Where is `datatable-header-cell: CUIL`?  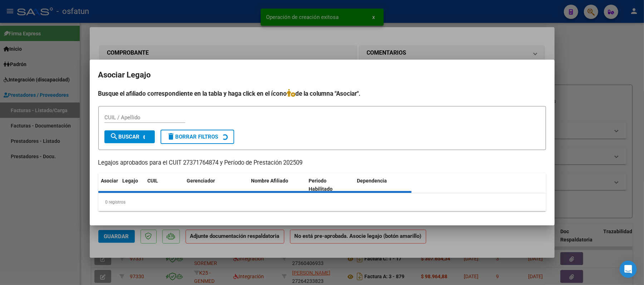
datatable-header-cell: CUIL is located at coordinates (164, 185).